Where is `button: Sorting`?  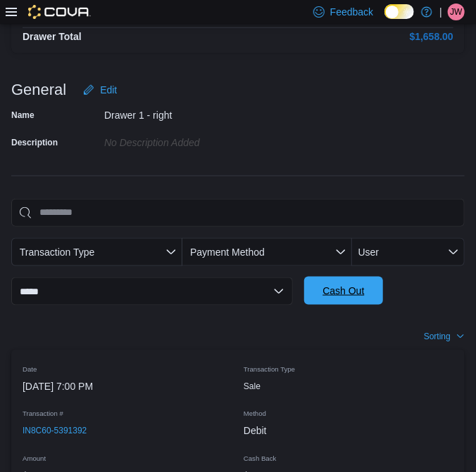 button: Sorting is located at coordinates (444, 336).